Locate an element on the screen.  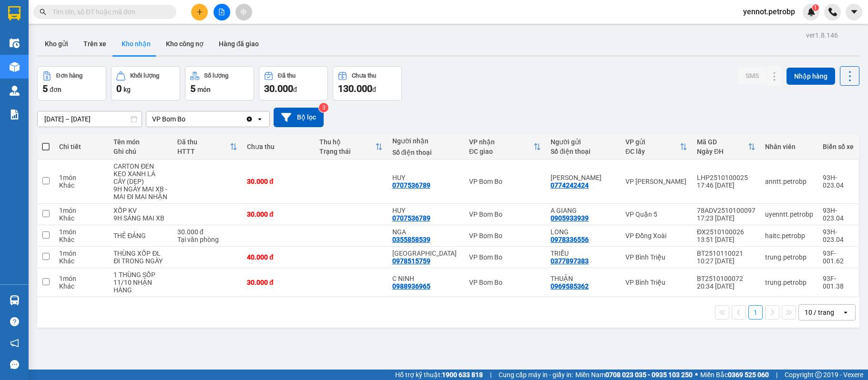
div: 0905933939 is located at coordinates (569, 218).